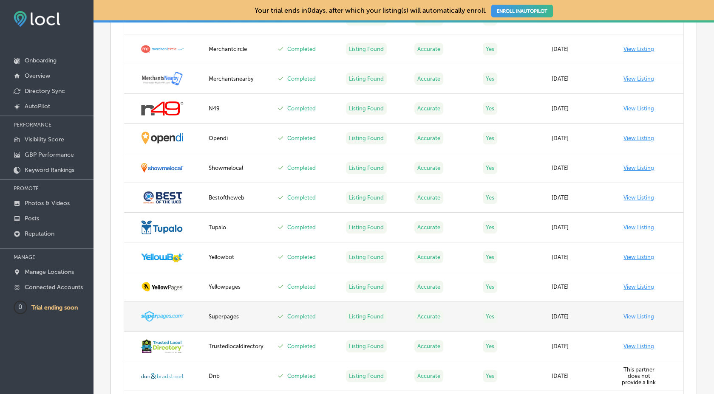  Describe the element at coordinates (162, 138) in the screenshot. I see `img: opendi.png` at that location.